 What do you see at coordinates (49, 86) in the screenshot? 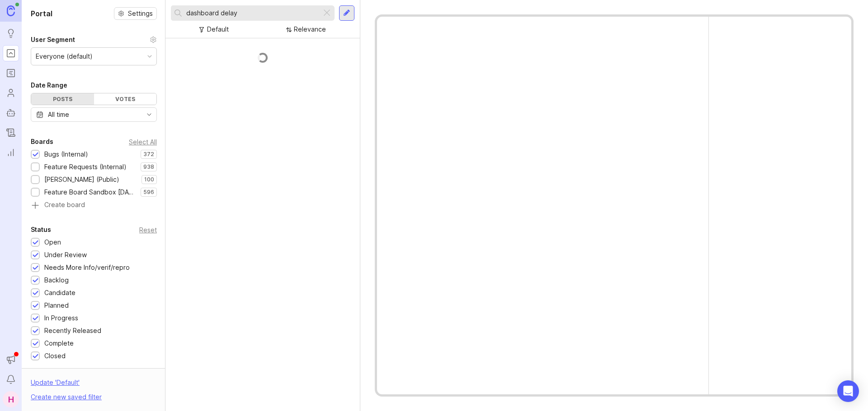
I see `div: Date Range` at bounding box center [49, 86].